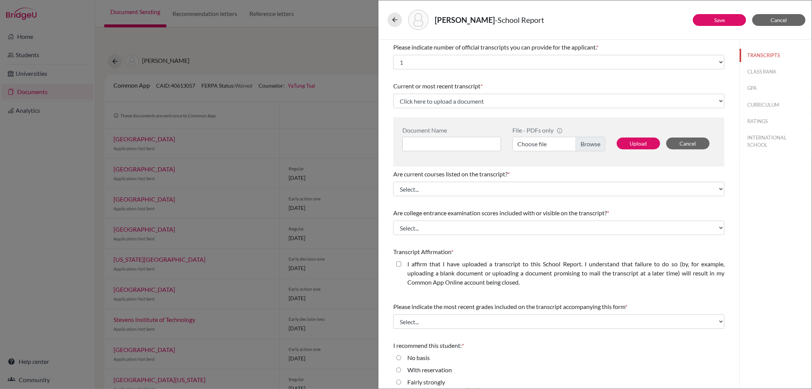 The width and height of the screenshot is (812, 389). Describe the element at coordinates (509, 306) in the screenshot. I see `span: Please indicate the most recent grades included on the transcript accompanying this form` at that location.